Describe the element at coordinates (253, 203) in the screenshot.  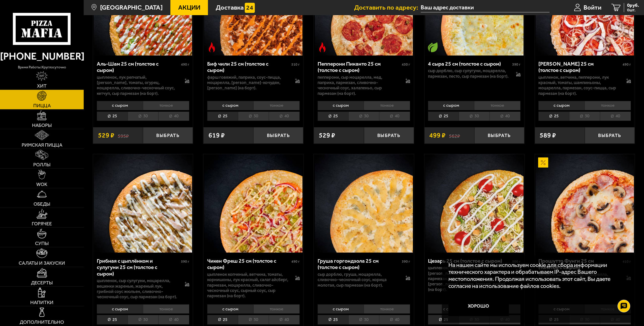
I see `img: Чикен Фреш 25 см (толстое с сыром)` at that location.